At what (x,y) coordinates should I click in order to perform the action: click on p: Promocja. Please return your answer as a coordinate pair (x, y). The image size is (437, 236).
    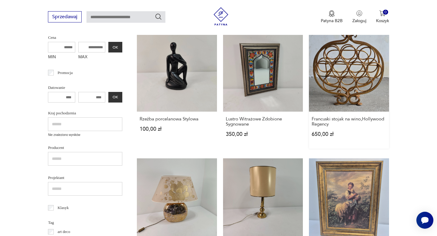
    Looking at the image, I should click on (65, 73).